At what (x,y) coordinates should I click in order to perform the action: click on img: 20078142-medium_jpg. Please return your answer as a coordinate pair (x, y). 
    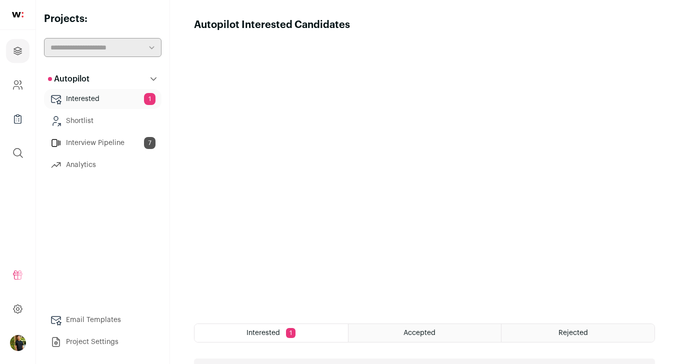
    Looking at the image, I should click on (18, 343).